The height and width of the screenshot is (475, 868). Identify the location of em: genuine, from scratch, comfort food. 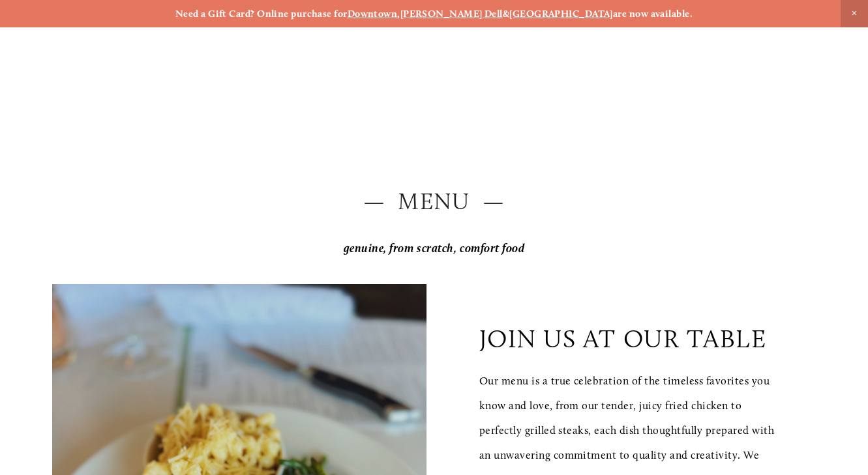
(434, 248).